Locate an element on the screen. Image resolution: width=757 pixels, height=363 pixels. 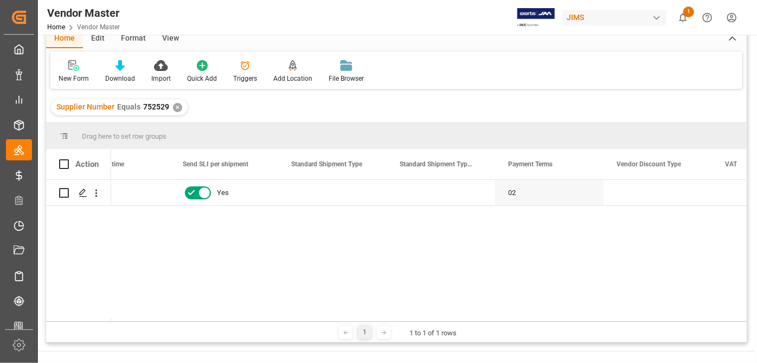
span: 752529 is located at coordinates (156, 107).